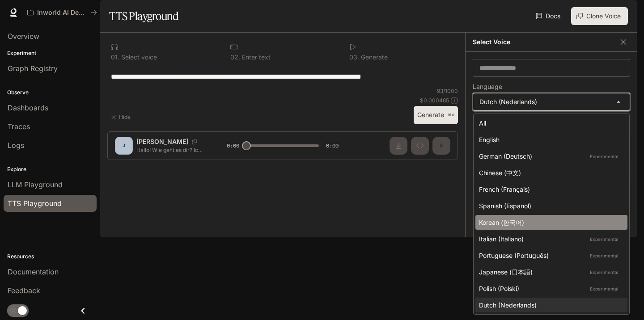  I want to click on div: Korean (한국어), so click(549, 222).